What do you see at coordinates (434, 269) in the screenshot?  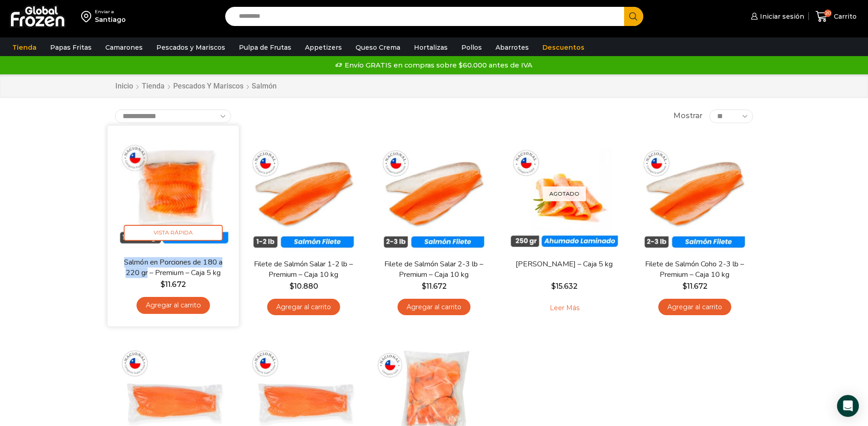 I see `a: Filete de Salmón Salar 2-3 lb – Premium – Caja 10 kg` at bounding box center [434, 269].